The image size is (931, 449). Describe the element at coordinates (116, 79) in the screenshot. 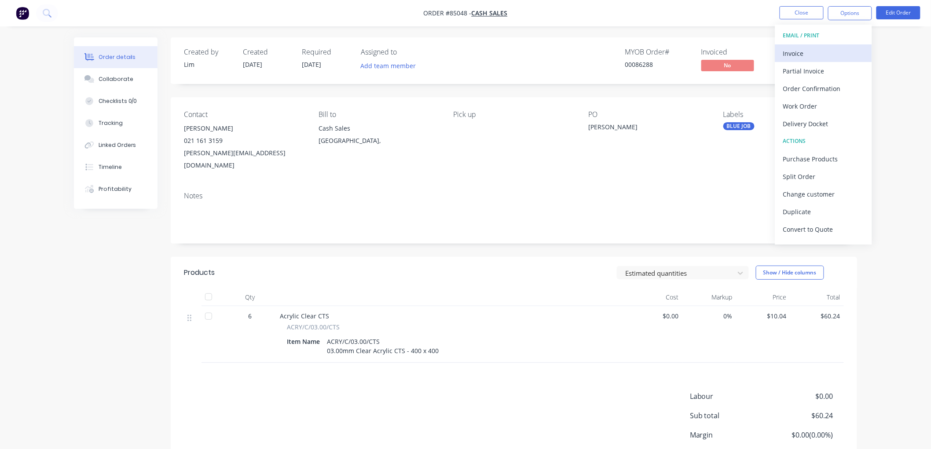

I see `div: Collaborate` at that location.